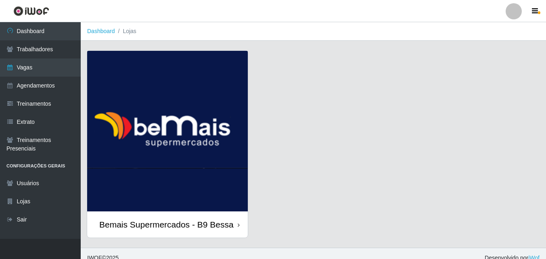 This screenshot has height=259, width=546. Describe the element at coordinates (313, 31) in the screenshot. I see `nav: breadcrumb` at that location.